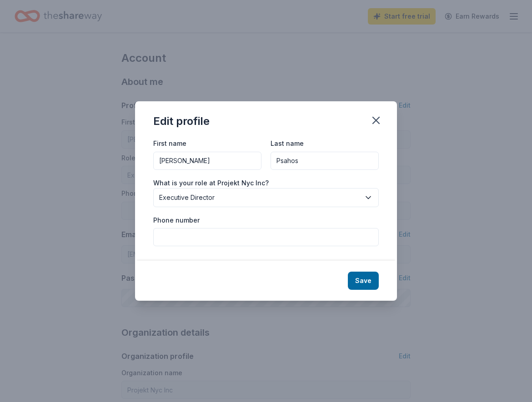 The height and width of the screenshot is (402, 532). Describe the element at coordinates (287, 143) in the screenshot. I see `label: Last name` at that location.